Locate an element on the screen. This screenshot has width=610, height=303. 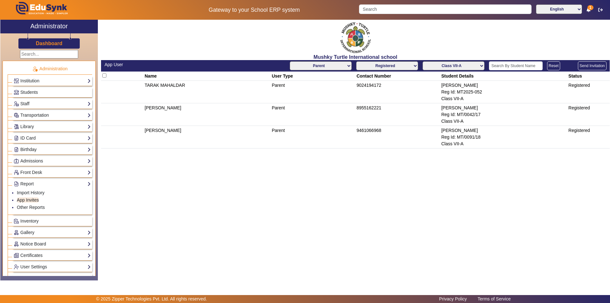
button: Reset is located at coordinates (553, 66).